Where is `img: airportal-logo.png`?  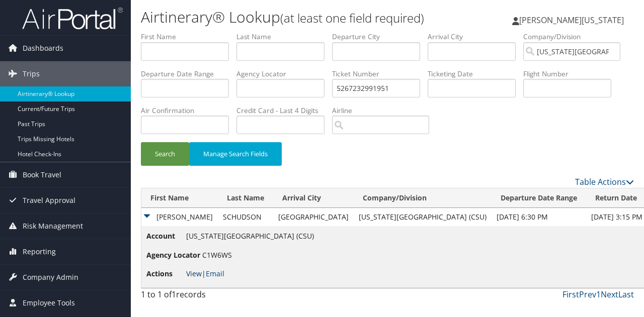 img: airportal-logo.png is located at coordinates (72, 18).